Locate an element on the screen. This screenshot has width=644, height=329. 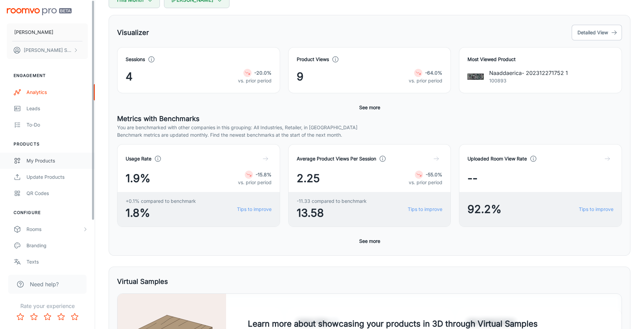
a: Detailed View is located at coordinates (597, 32).